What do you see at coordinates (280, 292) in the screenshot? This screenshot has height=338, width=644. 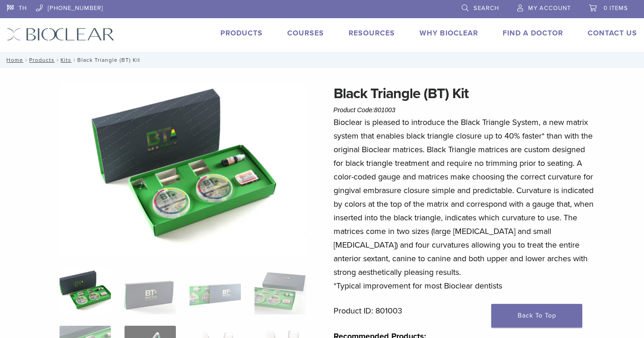 I see `img: Black Triangle (BT) Kit - Image 4` at bounding box center [280, 292].